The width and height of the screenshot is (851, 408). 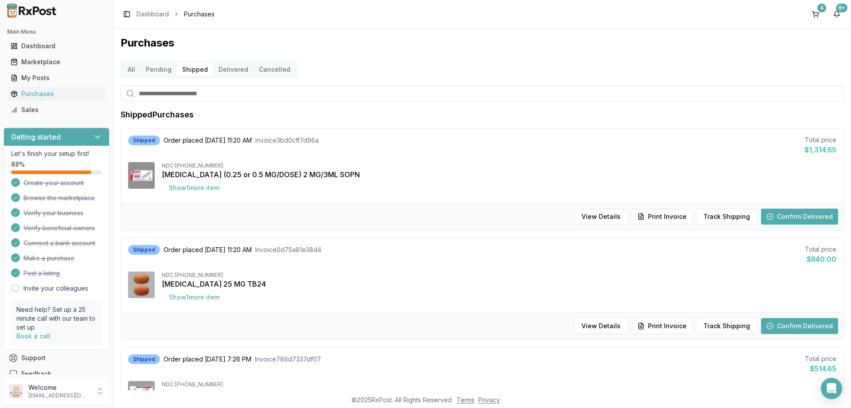 What do you see at coordinates (59, 388) in the screenshot?
I see `p: Welcome` at bounding box center [59, 388].